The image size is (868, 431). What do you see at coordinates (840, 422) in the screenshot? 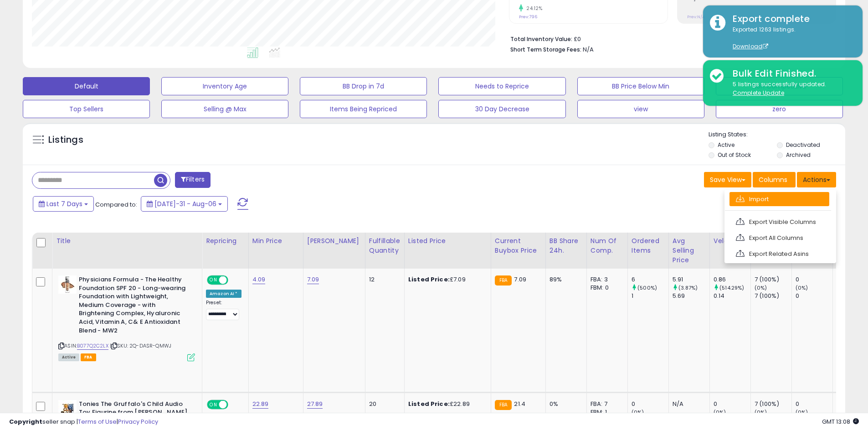
I see `span: 2025-08-14 13:08 GMT` at bounding box center [840, 422].